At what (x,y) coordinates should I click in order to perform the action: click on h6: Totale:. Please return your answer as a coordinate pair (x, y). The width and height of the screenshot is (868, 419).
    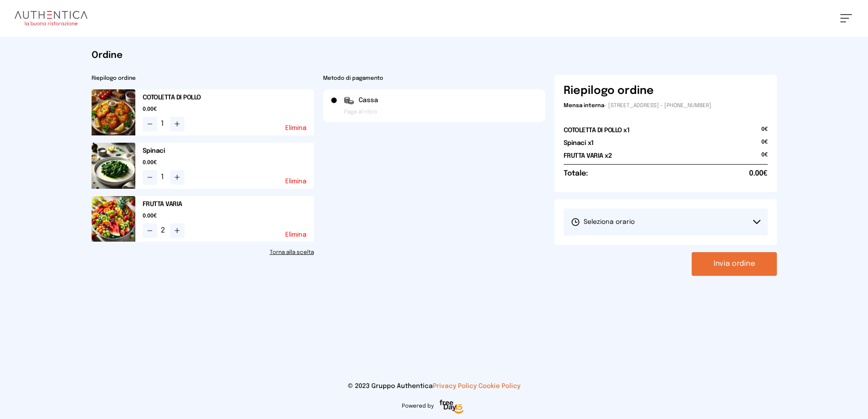
    Looking at the image, I should click on (576, 174).